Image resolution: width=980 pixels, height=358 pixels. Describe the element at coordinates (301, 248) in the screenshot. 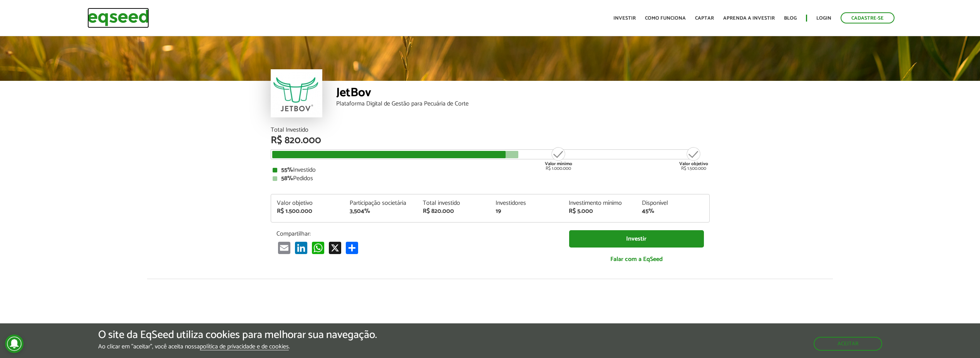

I see `a: LinkedIn` at that location.